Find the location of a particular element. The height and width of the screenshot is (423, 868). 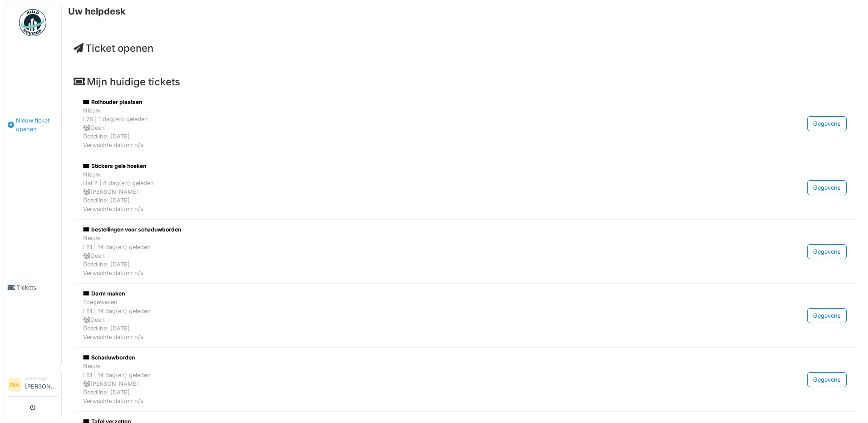

a: Tickets is located at coordinates (32, 287).